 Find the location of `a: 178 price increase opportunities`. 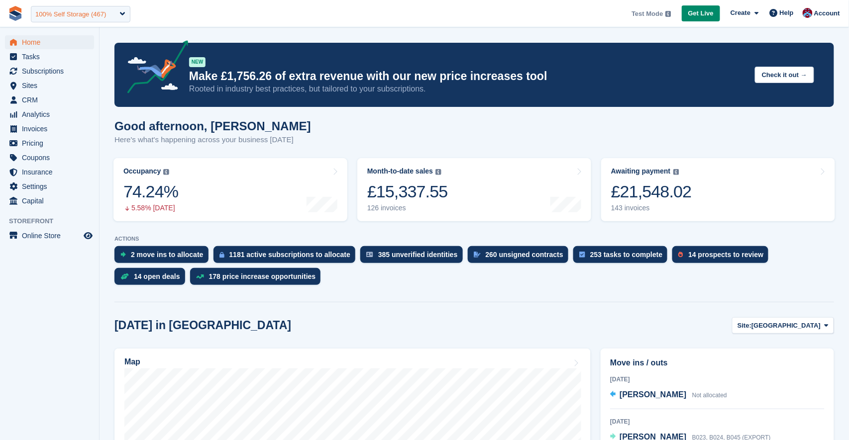

a: 178 price increase opportunities is located at coordinates (258, 279).